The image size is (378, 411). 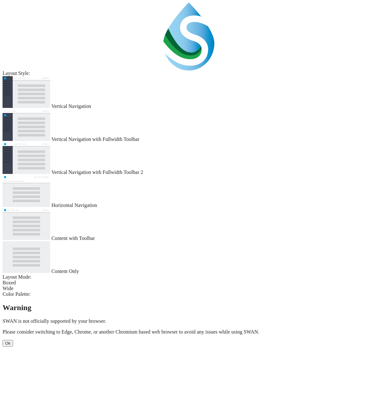 What do you see at coordinates (189, 332) in the screenshot?
I see `p: Please consider switching to Edge, Chrome, or another Chromium based web browser to avoid any iss...` at bounding box center [189, 332].